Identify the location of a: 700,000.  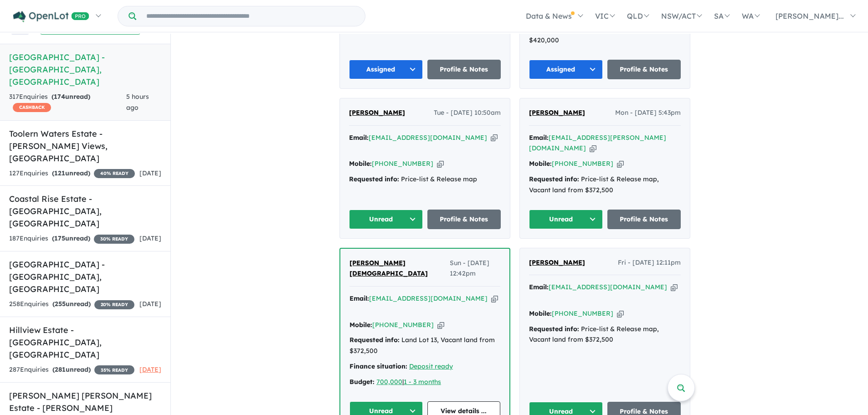
(389, 382).